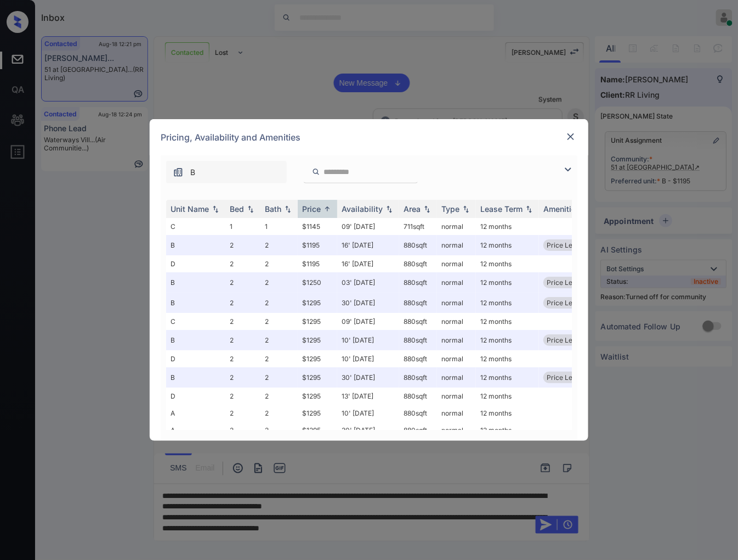 The height and width of the screenshot is (560, 738). I want to click on div: Bath, so click(273, 208).